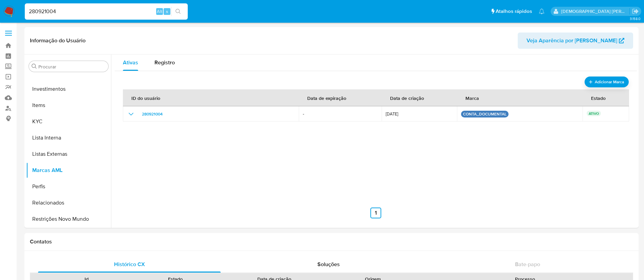 Image resolution: width=644 pixels, height=280 pixels. I want to click on input: Pesquise usuários ou casos..., so click(106, 12).